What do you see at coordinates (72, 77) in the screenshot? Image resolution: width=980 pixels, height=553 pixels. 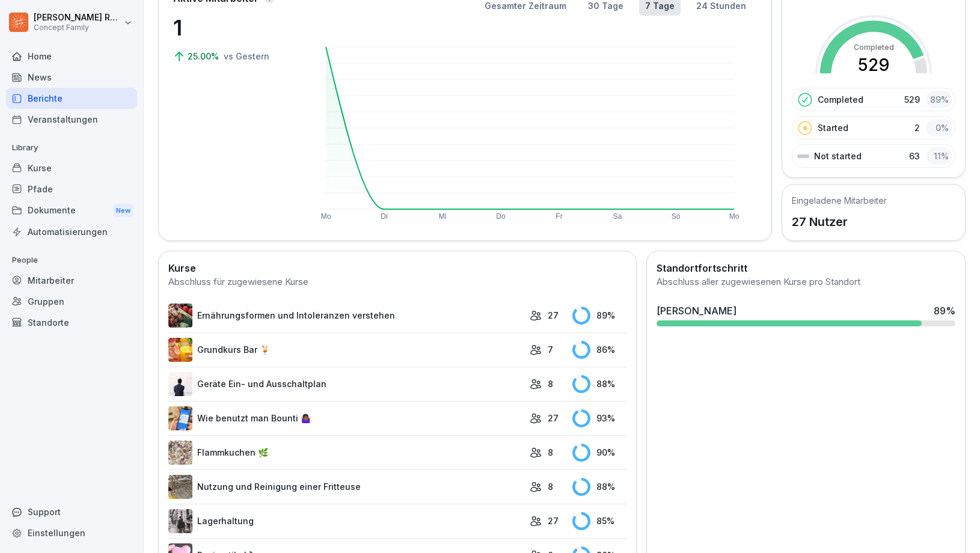 I see `div: News` at bounding box center [72, 77].